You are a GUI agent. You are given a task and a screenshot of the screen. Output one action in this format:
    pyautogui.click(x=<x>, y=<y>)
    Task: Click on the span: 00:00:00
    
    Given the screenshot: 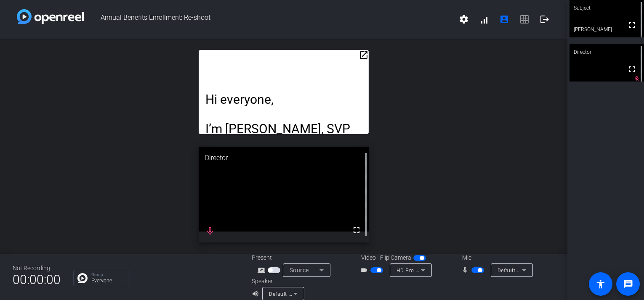 What is the action you would take?
    pyautogui.click(x=37, y=280)
    